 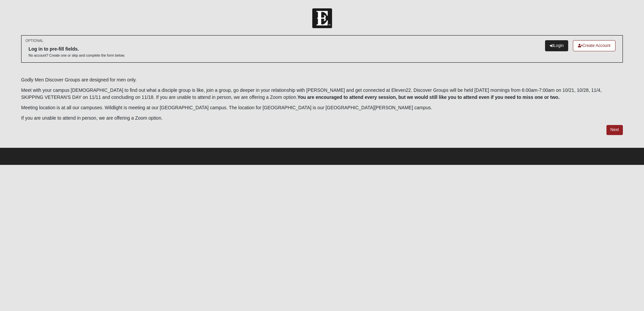 I want to click on p: No account? Create one or skip and complete the form below., so click(x=77, y=55).